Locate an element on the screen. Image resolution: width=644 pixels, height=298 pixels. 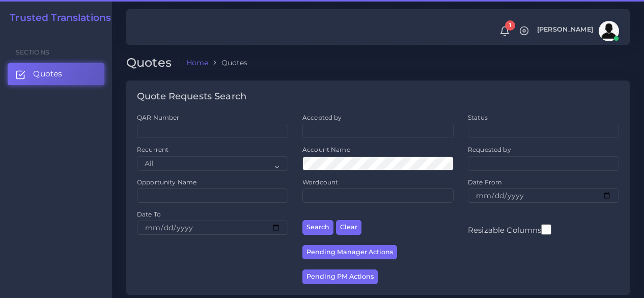
li: Quotes is located at coordinates (228, 63).